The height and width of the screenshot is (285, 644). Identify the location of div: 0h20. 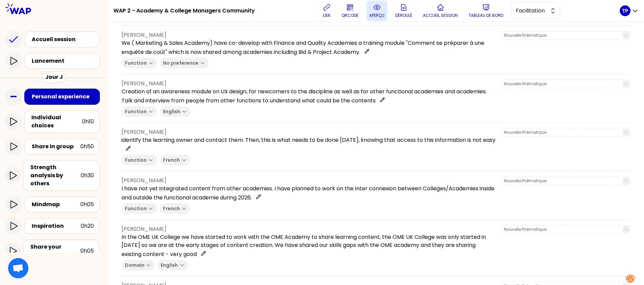
(87, 226).